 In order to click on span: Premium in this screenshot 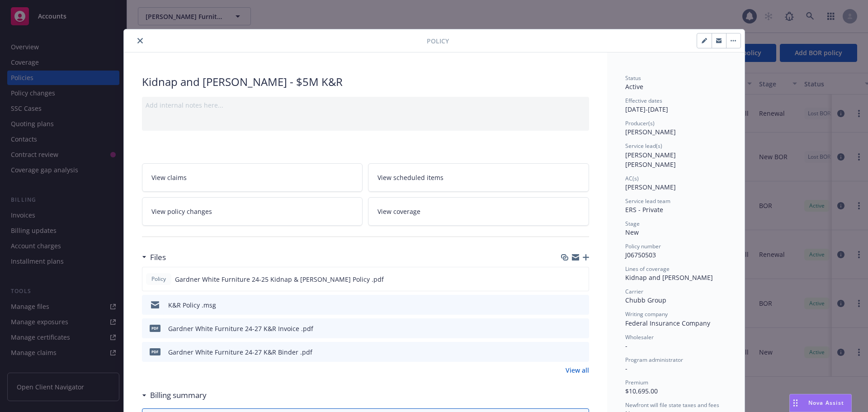, I will do `click(637, 382)`.